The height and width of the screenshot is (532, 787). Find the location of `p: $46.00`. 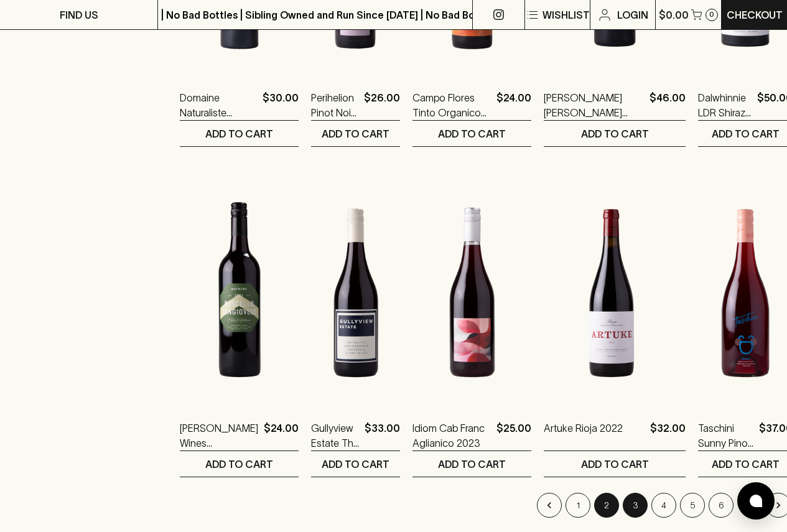

p: $46.00 is located at coordinates (668, 105).